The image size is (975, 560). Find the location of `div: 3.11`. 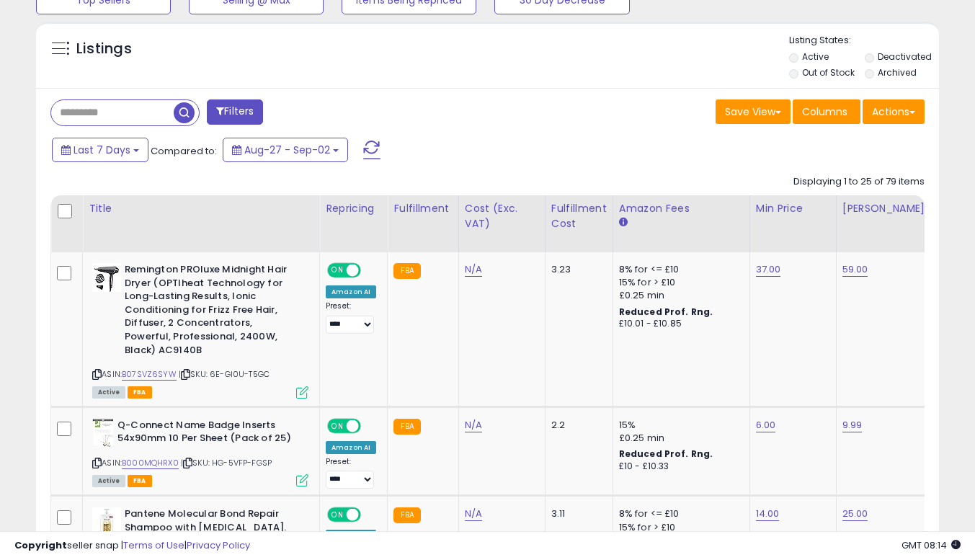

div: 3.11 is located at coordinates (576, 514).